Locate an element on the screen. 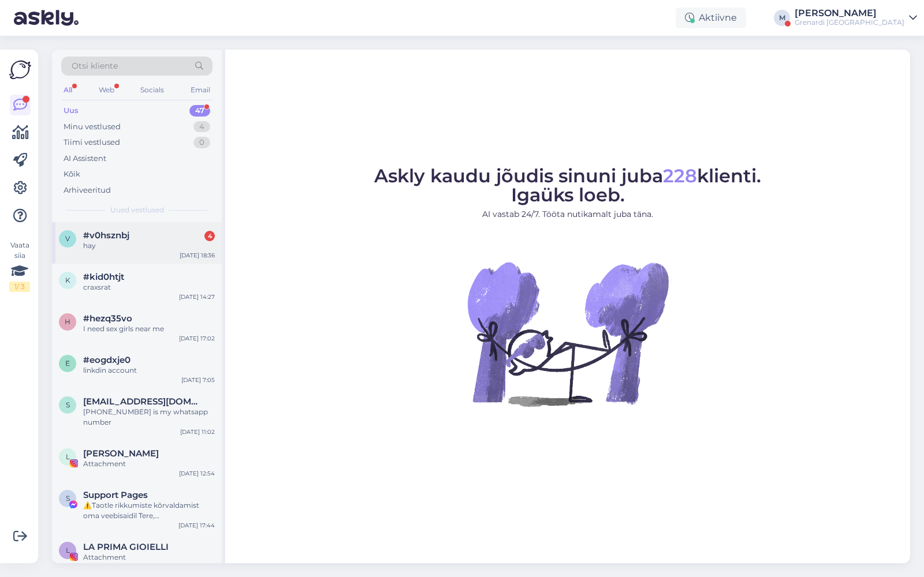  div: Tiimi vestlused is located at coordinates (92, 143).